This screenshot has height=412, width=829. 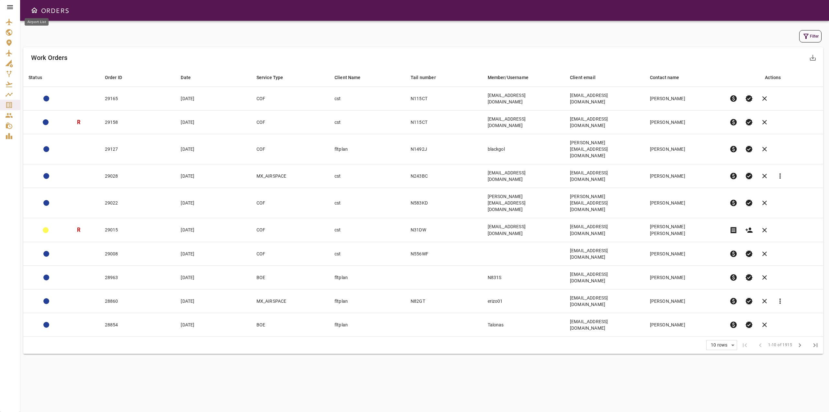 I want to click on span: chevron_right, so click(x=800, y=345).